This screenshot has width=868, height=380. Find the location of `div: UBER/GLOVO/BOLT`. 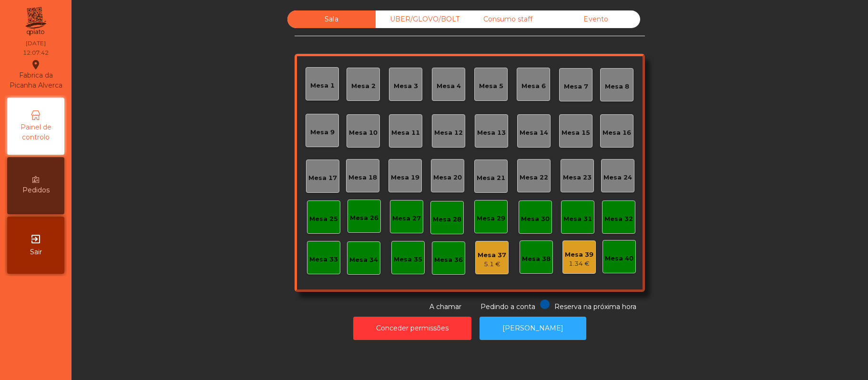

div: UBER/GLOVO/BOLT is located at coordinates (420, 19).